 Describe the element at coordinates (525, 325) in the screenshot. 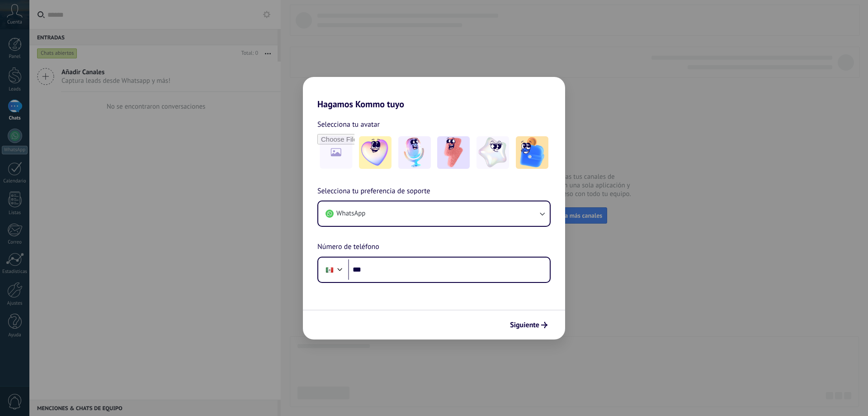

I see `span: Siguiente` at that location.